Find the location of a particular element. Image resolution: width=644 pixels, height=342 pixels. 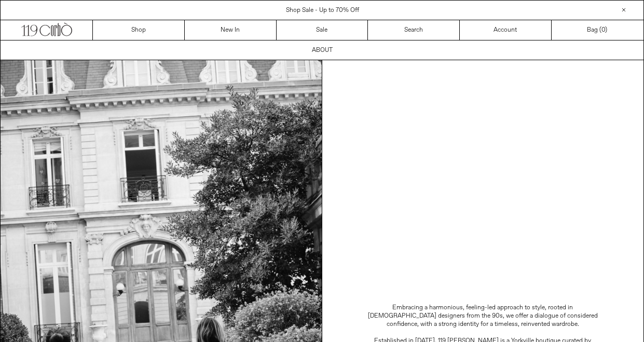

p: ABOUT is located at coordinates (322, 50).